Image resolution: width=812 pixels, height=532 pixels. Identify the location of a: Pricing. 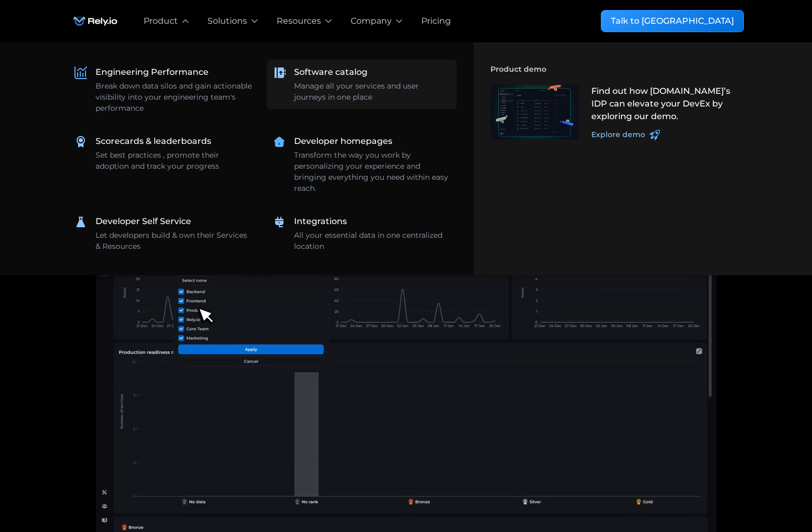
(436, 21).